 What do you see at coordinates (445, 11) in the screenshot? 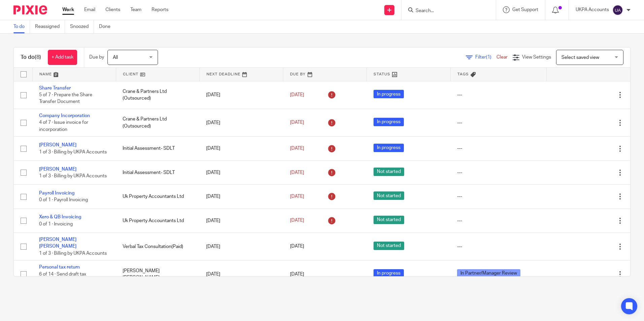
I see `input: Search` at bounding box center [445, 11].